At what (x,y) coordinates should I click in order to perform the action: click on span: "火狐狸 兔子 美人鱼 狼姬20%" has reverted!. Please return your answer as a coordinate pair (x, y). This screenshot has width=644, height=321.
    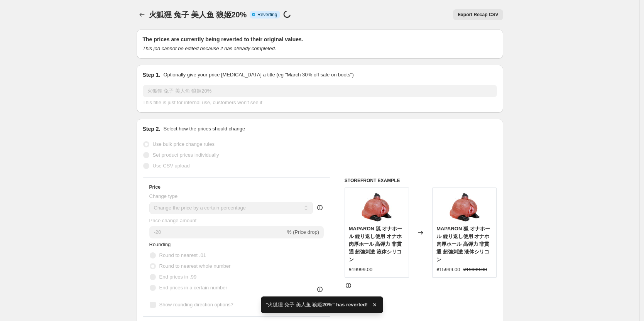
    Looking at the image, I should click on (317, 305).